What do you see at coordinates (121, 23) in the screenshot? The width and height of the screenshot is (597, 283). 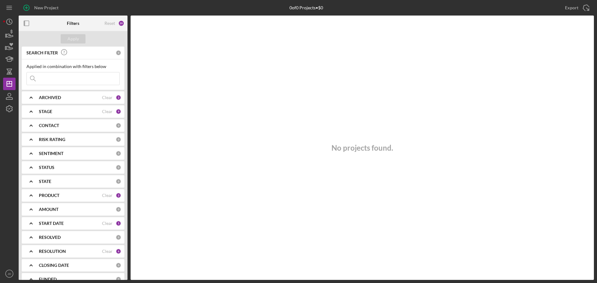 I see `div: 20` at bounding box center [121, 23].